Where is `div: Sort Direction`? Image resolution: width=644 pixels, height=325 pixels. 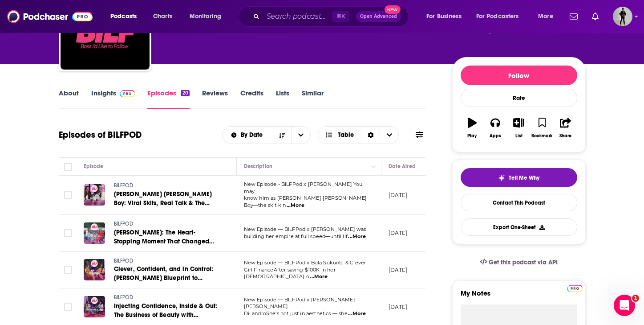
div: Sort Direction is located at coordinates (370, 135).